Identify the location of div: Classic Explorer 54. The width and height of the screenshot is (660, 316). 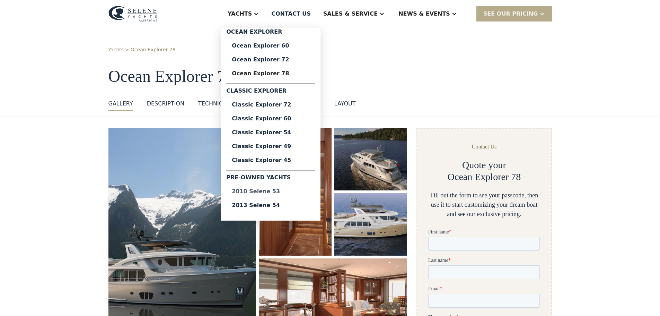
(271, 132).